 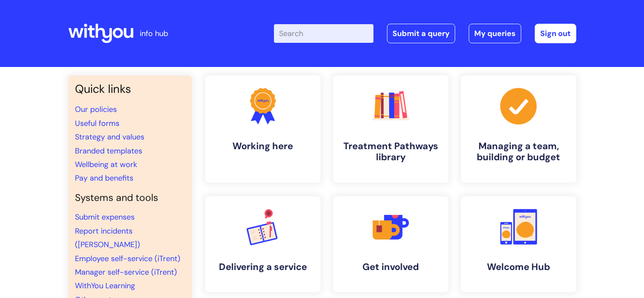 What do you see at coordinates (126, 272) in the screenshot?
I see `a: Manager self-service (iTrent)` at bounding box center [126, 272].